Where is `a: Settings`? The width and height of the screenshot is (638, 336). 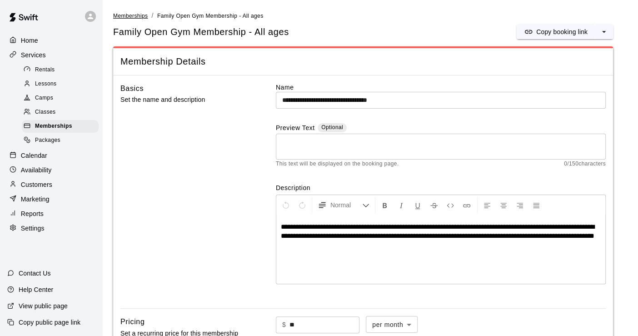 a: Settings is located at coordinates (51, 228).